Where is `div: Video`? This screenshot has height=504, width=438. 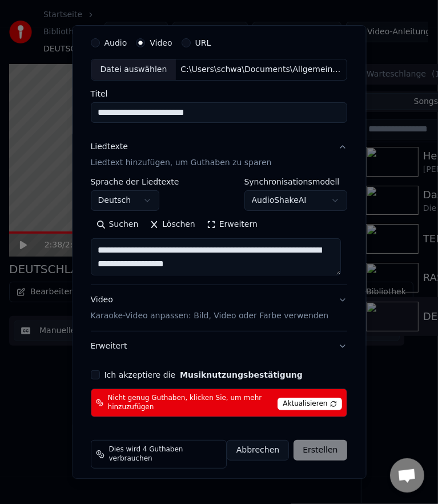
div: Video is located at coordinates (210, 308).